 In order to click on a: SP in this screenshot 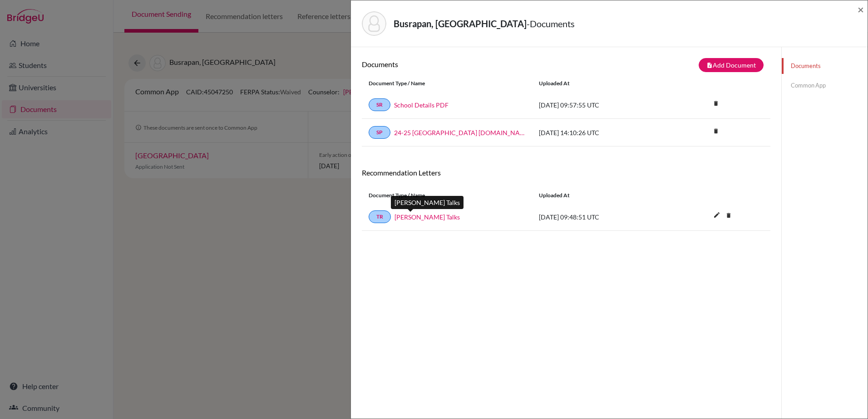, I will do `click(380, 133)`.